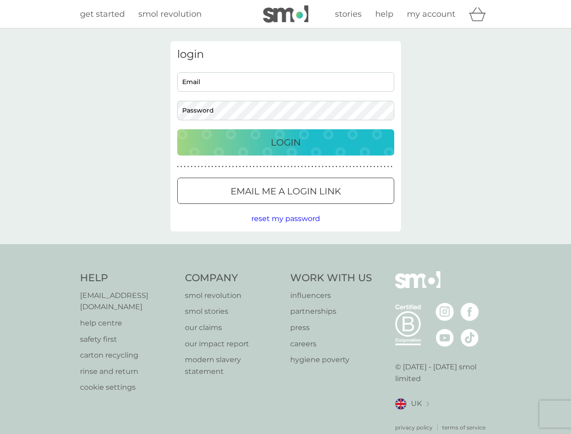 This screenshot has height=434, width=571. I want to click on a: help, so click(385, 14).